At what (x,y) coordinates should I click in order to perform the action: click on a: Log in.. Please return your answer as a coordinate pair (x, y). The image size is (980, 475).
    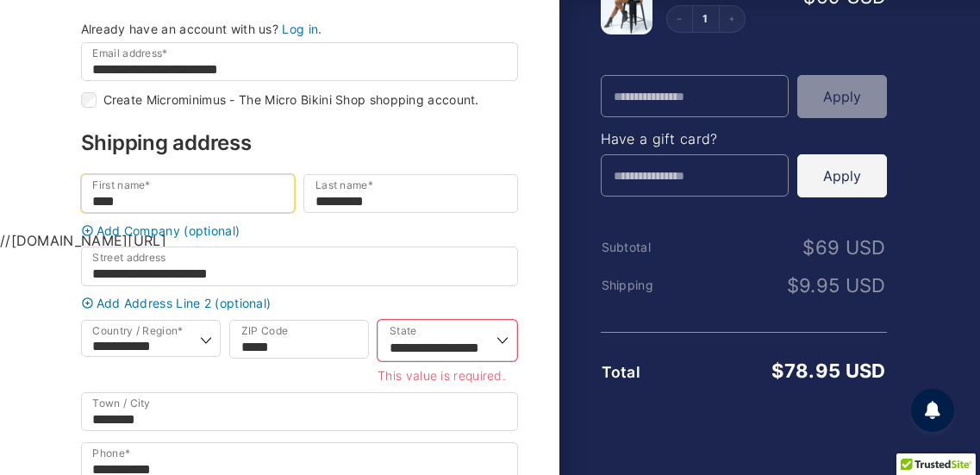
    Looking at the image, I should click on (302, 28).